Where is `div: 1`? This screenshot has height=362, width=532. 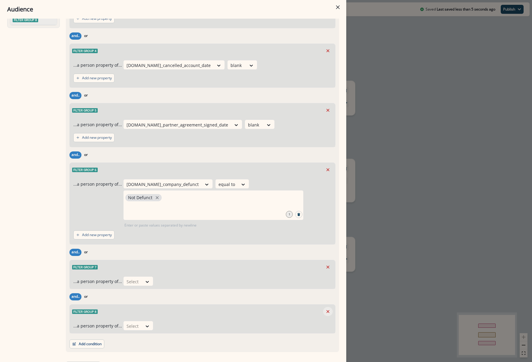
div: 1 is located at coordinates (289, 214).